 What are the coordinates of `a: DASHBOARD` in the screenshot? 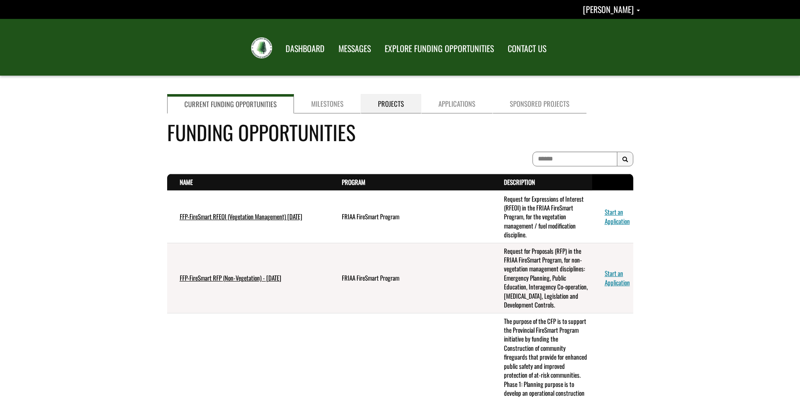 It's located at (305, 49).